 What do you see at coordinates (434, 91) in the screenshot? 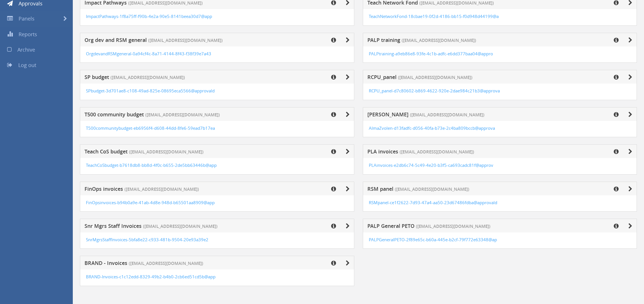
I see `a: RCPU_panel-d7c80602-b869-4622-920e-2dae984c21b3@approva` at bounding box center [434, 91].